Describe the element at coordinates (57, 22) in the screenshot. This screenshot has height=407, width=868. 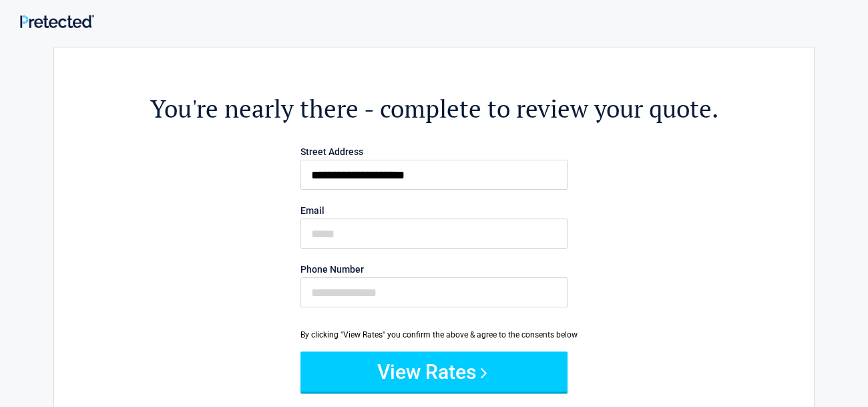
I see `img: Main Logo` at that location.